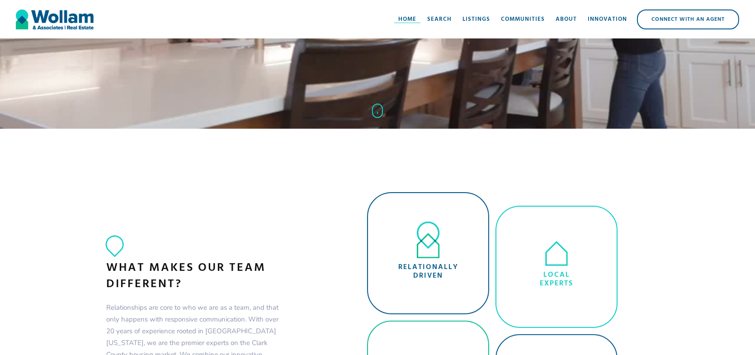 The height and width of the screenshot is (355, 755). What do you see at coordinates (607, 19) in the screenshot?
I see `div: Innovation` at bounding box center [607, 19].